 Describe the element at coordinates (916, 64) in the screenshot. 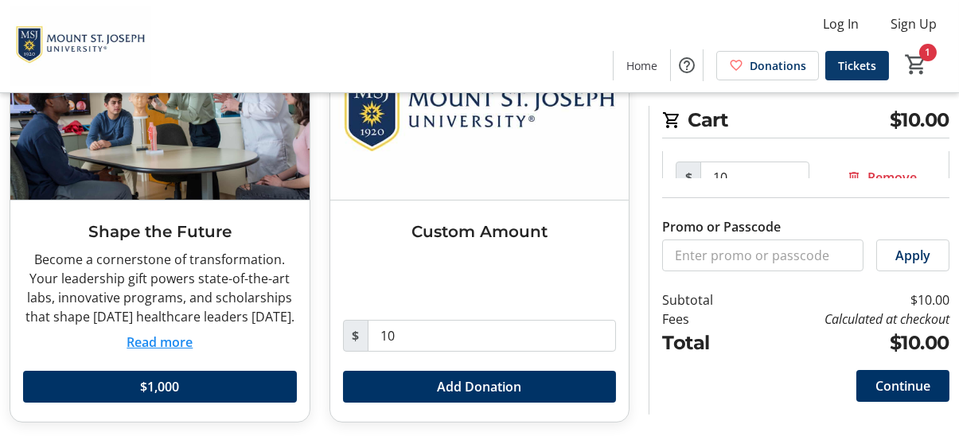

I see `button: Cart` at that location.